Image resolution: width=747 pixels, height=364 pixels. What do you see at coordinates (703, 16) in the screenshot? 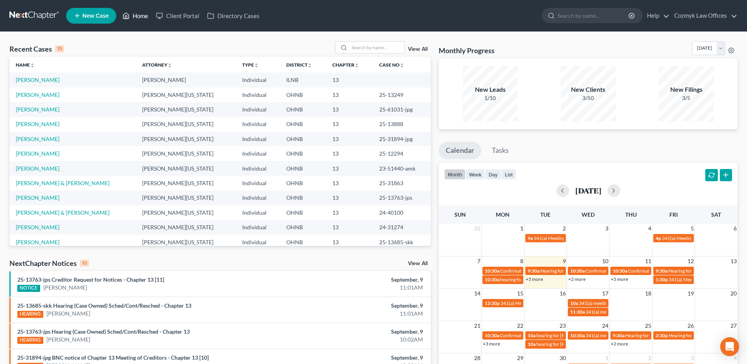
I see `a: Cozmyk Law Offices` at bounding box center [703, 16].